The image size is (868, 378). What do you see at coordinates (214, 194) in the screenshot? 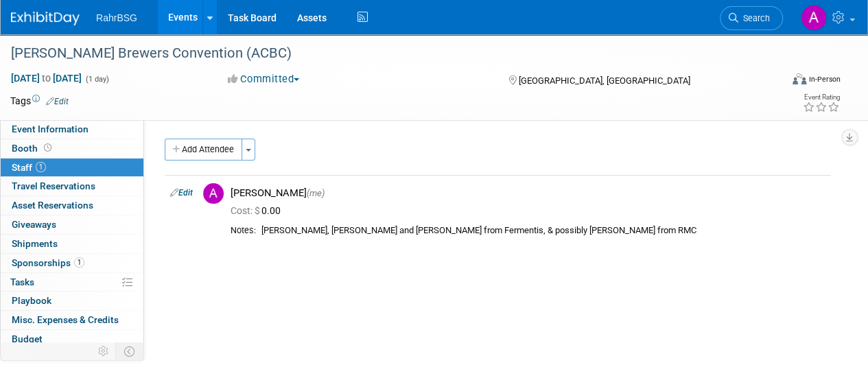
I see `img: A.jpg` at bounding box center [214, 194].